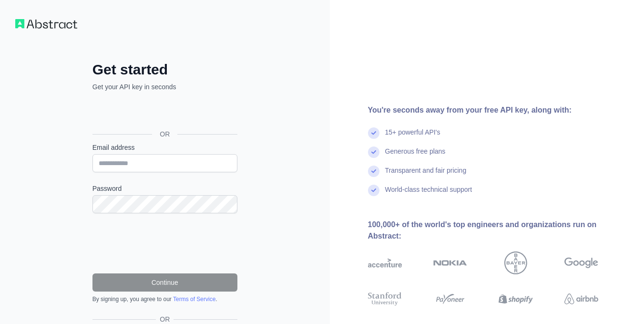  What do you see at coordinates (582, 263) in the screenshot?
I see `img: google` at bounding box center [582, 263].